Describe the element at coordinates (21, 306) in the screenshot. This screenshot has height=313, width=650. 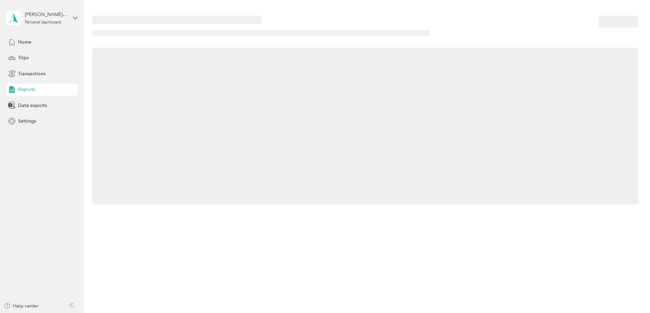
I see `div: Help center` at that location.